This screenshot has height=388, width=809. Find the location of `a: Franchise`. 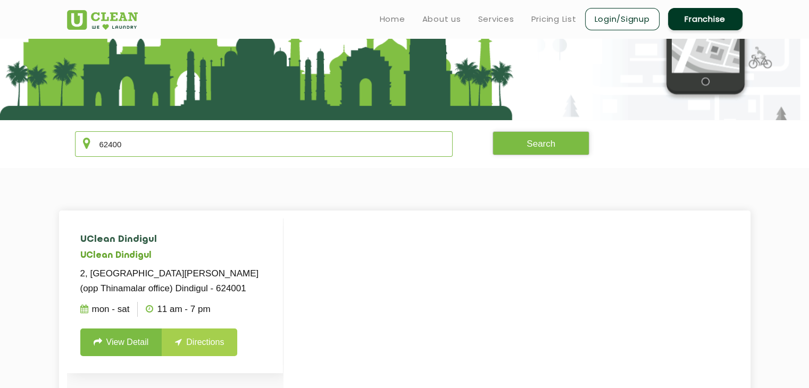

a: Franchise is located at coordinates (705, 19).